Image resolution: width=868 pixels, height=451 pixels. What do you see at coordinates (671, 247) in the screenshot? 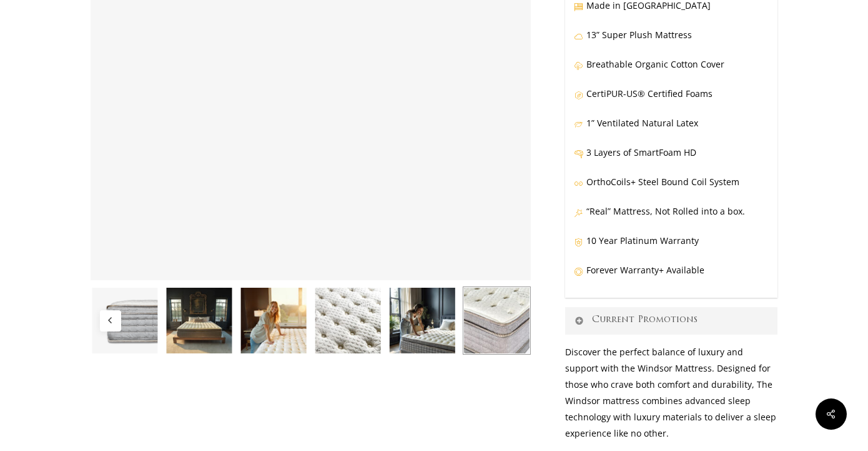
I see `p: 10 Year Platinum Warranty` at bounding box center [671, 247].